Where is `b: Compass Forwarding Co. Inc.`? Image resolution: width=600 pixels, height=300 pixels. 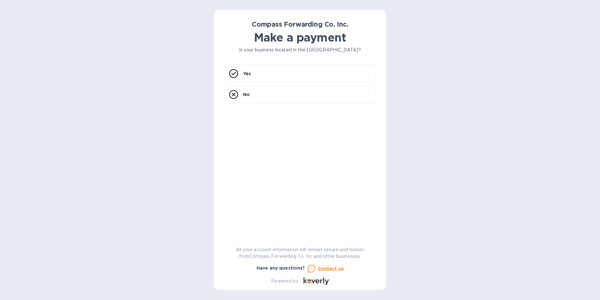
b: Compass Forwarding Co. Inc. is located at coordinates (300, 24).